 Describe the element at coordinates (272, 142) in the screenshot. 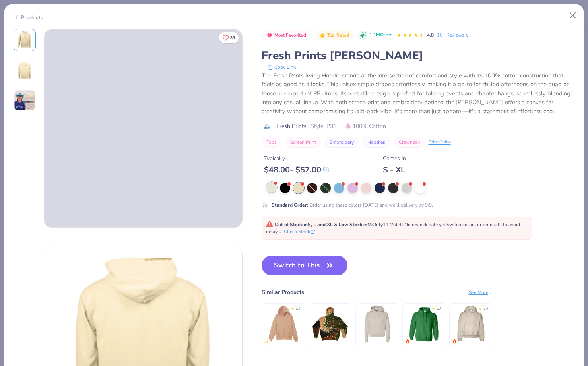

I see `button: Tops` at that location.